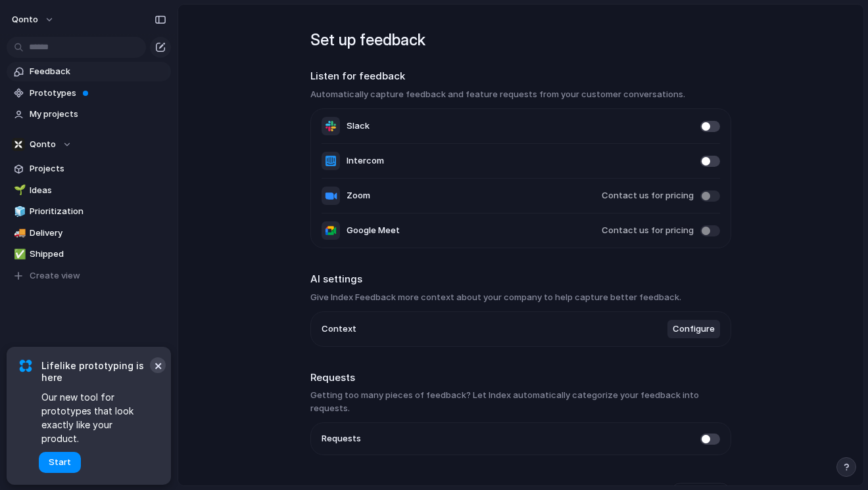 The image size is (868, 490). I want to click on h3: Give Index Feedback more context about your company to help capture better feedback., so click(520, 298).